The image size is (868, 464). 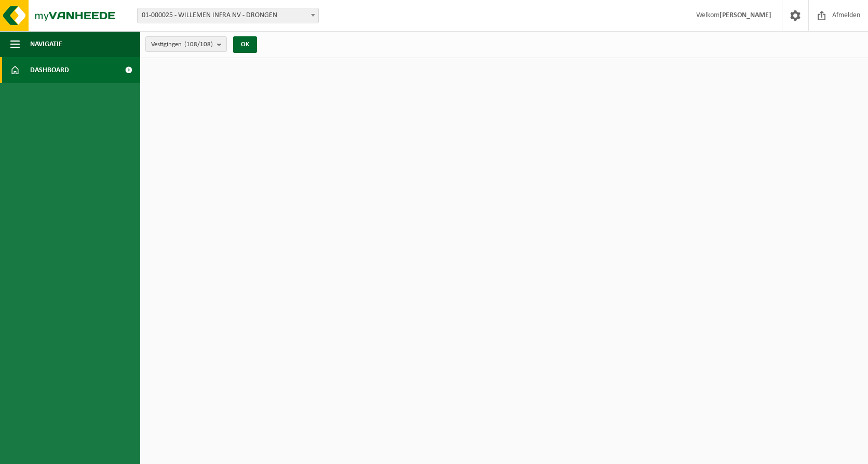 What do you see at coordinates (198, 44) in the screenshot?
I see `count: (108/108)` at bounding box center [198, 44].